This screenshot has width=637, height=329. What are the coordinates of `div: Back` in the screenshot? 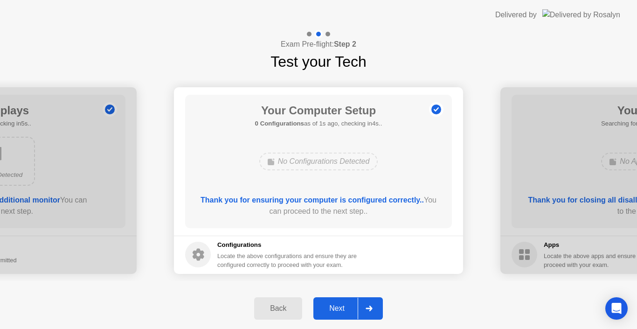 It's located at (278, 308).